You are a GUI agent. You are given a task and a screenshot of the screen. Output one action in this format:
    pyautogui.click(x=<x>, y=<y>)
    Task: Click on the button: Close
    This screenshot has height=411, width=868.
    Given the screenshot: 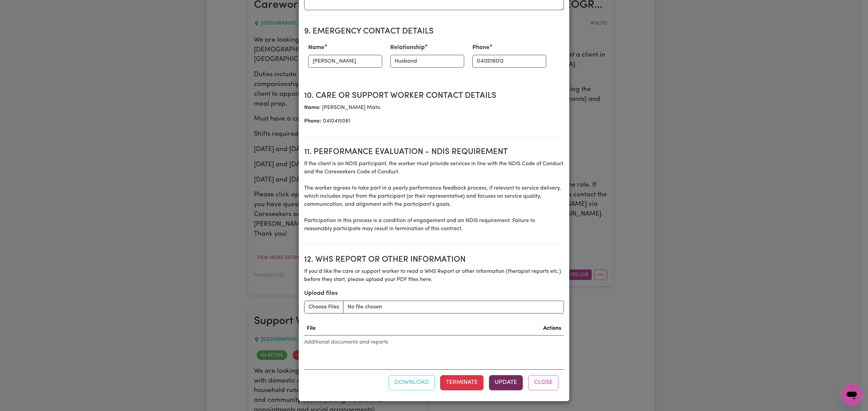 What is the action you would take?
    pyautogui.click(x=543, y=383)
    